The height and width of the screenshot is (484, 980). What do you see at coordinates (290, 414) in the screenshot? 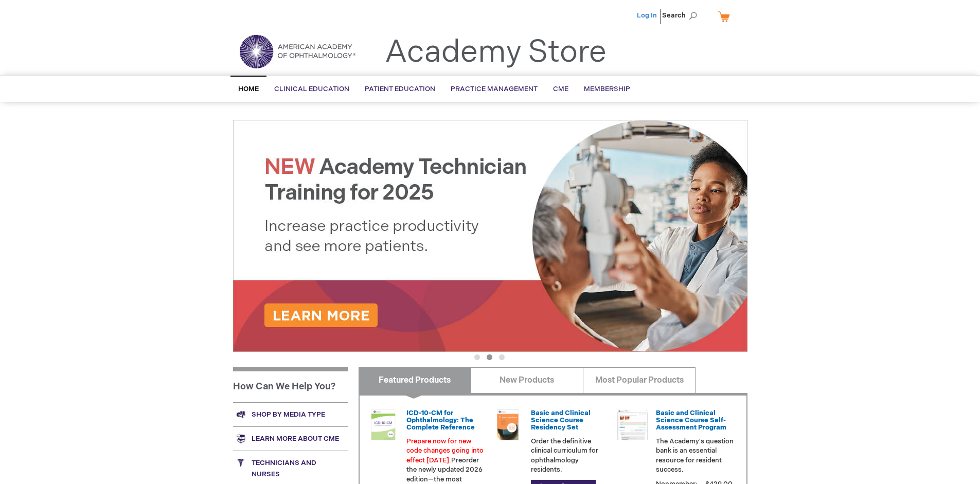
I see `a: Shop by media type` at bounding box center [290, 414].